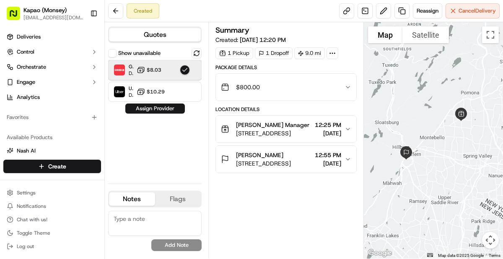 The width and height of the screenshot is (503, 259). I want to click on div: Package Details, so click(286, 68).